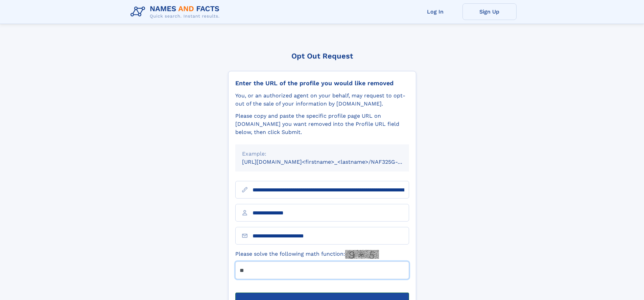  What do you see at coordinates (322, 56) in the screenshot?
I see `div: Opt Out Request` at bounding box center [322, 56].